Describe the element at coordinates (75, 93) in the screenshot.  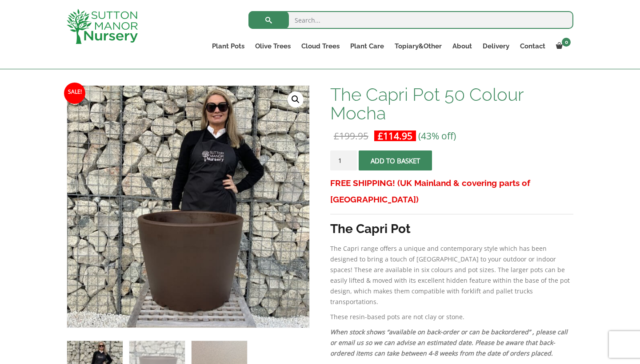
I see `span: Sale!` at that location.